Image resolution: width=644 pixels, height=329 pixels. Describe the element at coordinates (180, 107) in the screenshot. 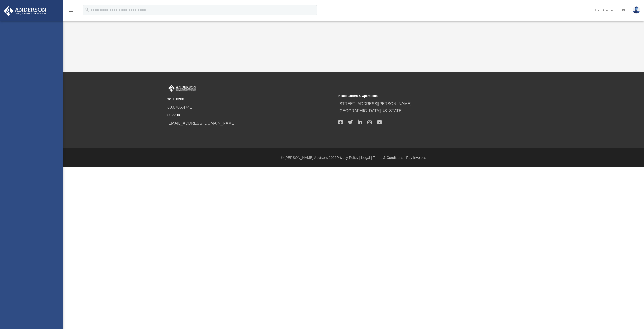

I see `a: 800.706.4741` at that location.